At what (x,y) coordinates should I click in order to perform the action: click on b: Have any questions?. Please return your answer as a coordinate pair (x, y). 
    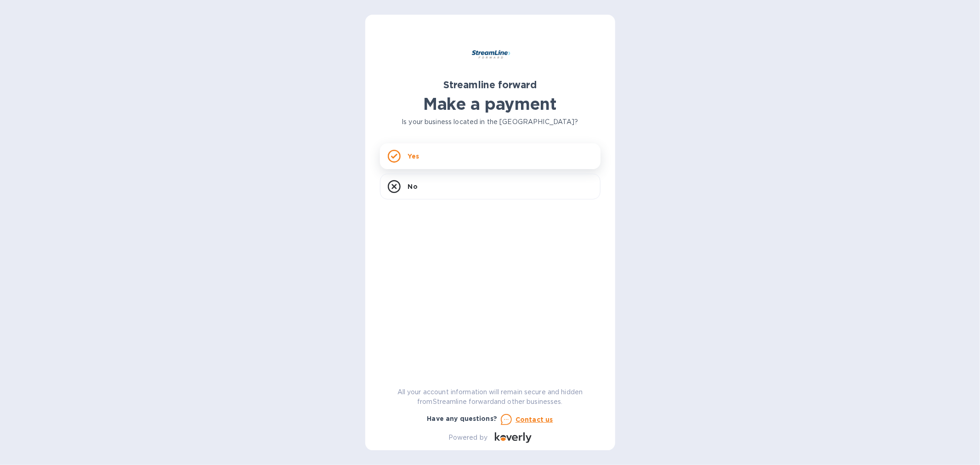
    Looking at the image, I should click on (462, 419).